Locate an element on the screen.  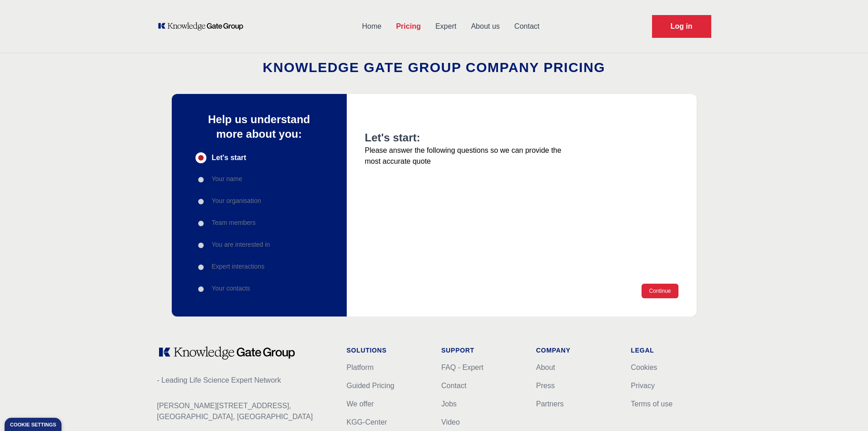
a: Request Demo is located at coordinates (681, 27).